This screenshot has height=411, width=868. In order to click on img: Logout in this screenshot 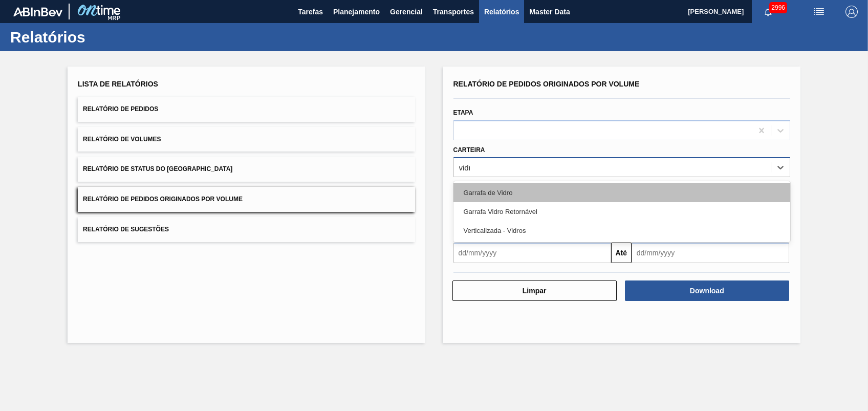, I will do `click(851, 12)`.